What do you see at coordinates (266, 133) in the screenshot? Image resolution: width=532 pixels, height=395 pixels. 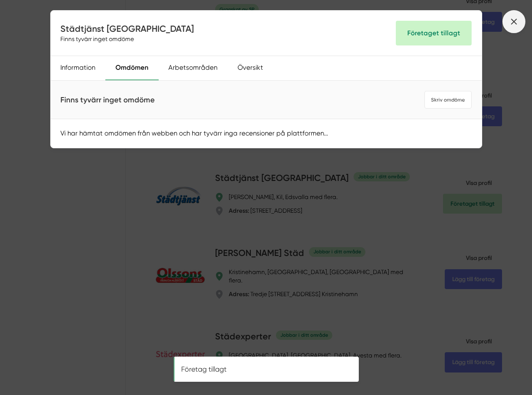 I see `div: Vi har hämtat omdömen från webben och har tyvärr inga recensioner på plattformen...` at bounding box center [266, 133].